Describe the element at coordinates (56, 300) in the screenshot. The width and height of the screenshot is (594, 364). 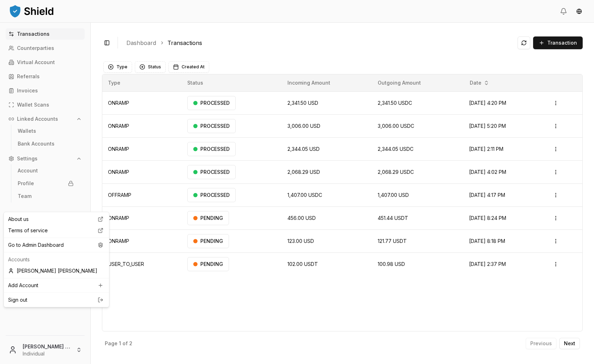
I see `a: Sign out` at that location.